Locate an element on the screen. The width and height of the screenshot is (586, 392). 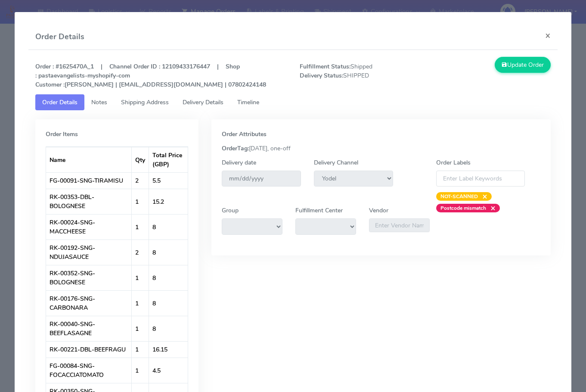
strong: Postcode mismatch is located at coordinates (464, 208).